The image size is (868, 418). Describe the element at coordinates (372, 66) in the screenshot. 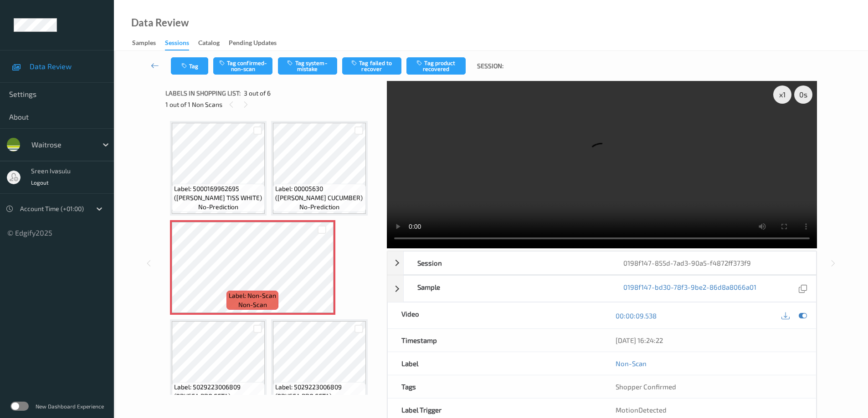

I see `button: Tag failed to recover` at that location.